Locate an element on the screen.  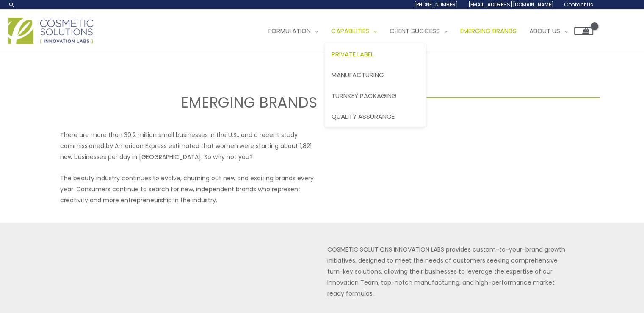
p: There are more than 30.2 million small businesses in the U.S., and a recent study commissioned by... is located at coordinates (189, 146).